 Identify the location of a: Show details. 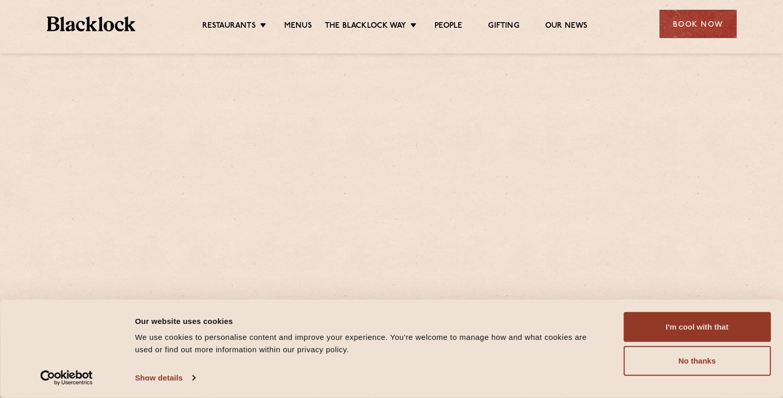
(165, 378).